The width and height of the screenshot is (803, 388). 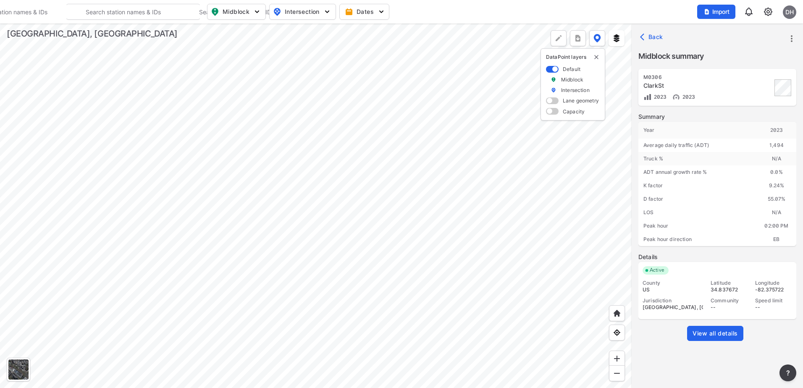 I want to click on div: Polygon tool, so click(x=559, y=38).